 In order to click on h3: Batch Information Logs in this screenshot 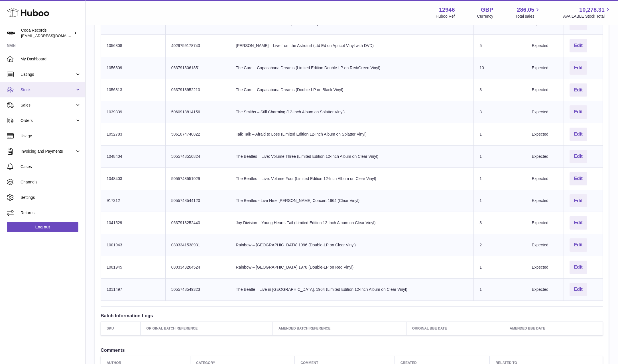, I will do `click(352, 316)`.